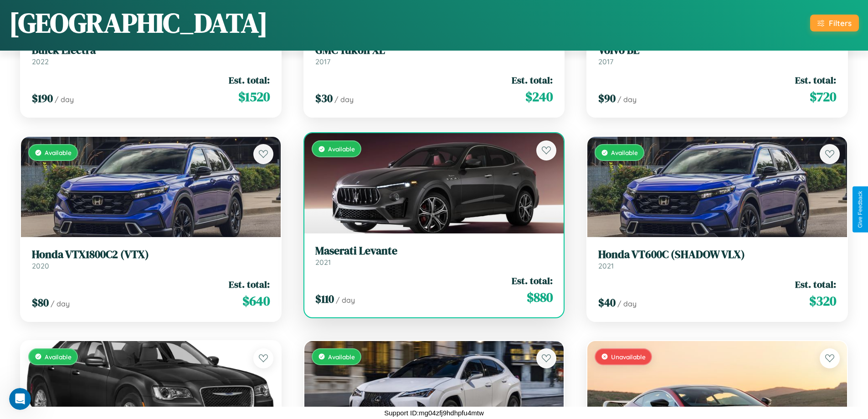 This screenshot has height=419, width=868. Describe the element at coordinates (539, 97) in the screenshot. I see `span: $ 240` at that location.